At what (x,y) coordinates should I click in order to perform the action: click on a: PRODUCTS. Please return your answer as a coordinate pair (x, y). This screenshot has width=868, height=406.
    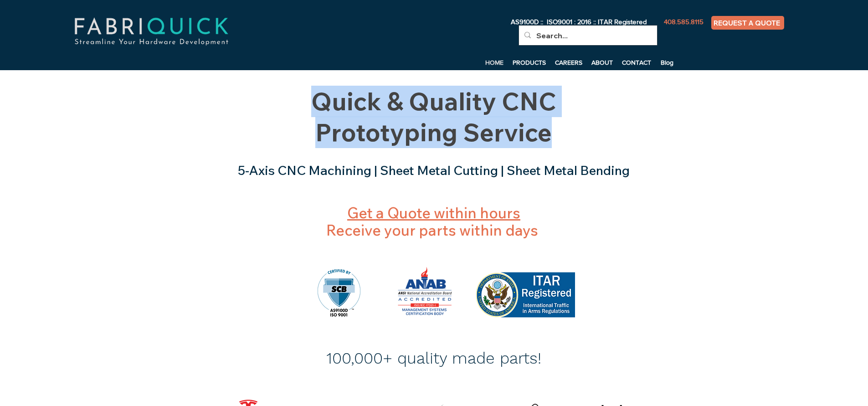
    Looking at the image, I should click on (529, 62).